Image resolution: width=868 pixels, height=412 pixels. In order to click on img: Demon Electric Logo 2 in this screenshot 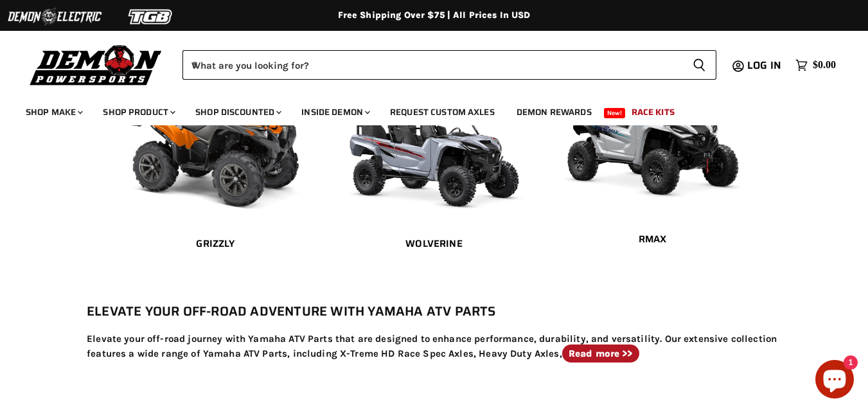, I will do `click(55, 17)`.